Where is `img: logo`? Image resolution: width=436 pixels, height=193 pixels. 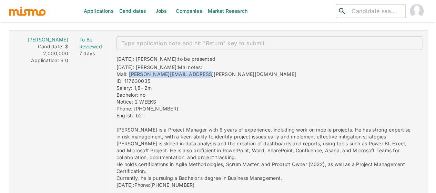 img: logo is located at coordinates (27, 11).